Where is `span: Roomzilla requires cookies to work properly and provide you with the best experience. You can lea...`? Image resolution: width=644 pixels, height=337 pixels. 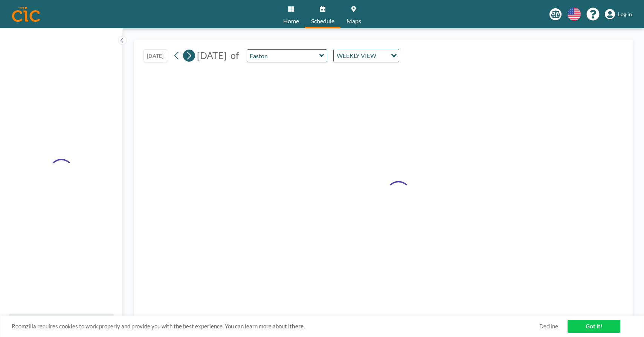
span: Roomzilla requires cookies to work properly and provide you with the best experience. You can lea... is located at coordinates (275, 326).